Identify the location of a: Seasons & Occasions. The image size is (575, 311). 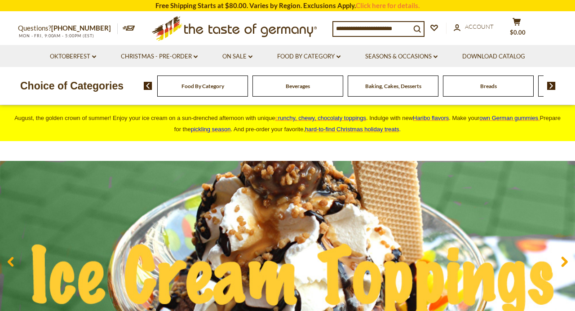
(401, 57).